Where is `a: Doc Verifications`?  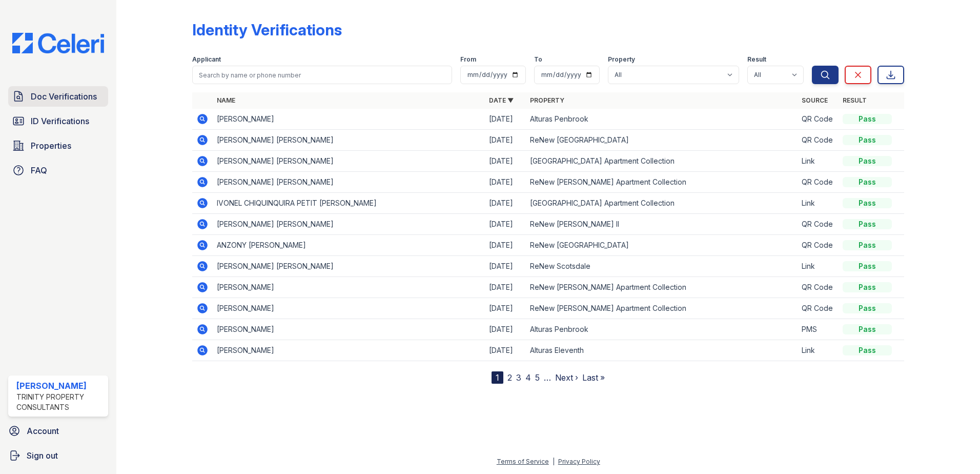
a: Doc Verifications is located at coordinates (58, 96).